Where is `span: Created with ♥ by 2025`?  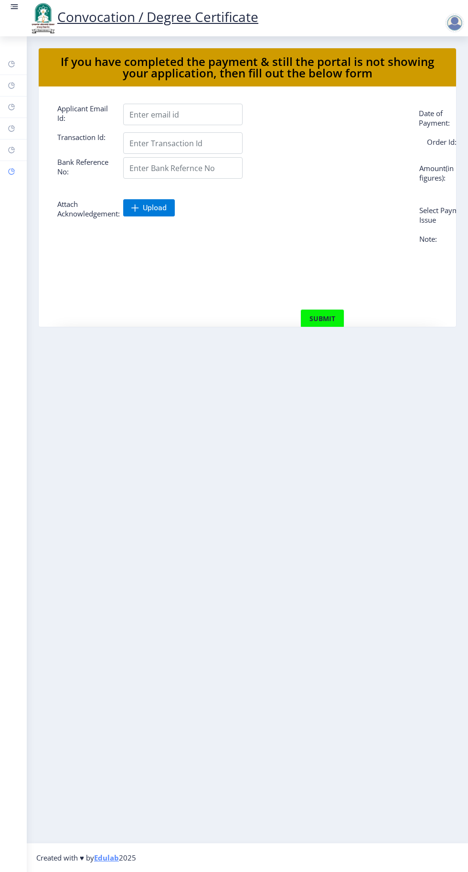
span: Created with ♥ by 2025 is located at coordinates (86, 857).